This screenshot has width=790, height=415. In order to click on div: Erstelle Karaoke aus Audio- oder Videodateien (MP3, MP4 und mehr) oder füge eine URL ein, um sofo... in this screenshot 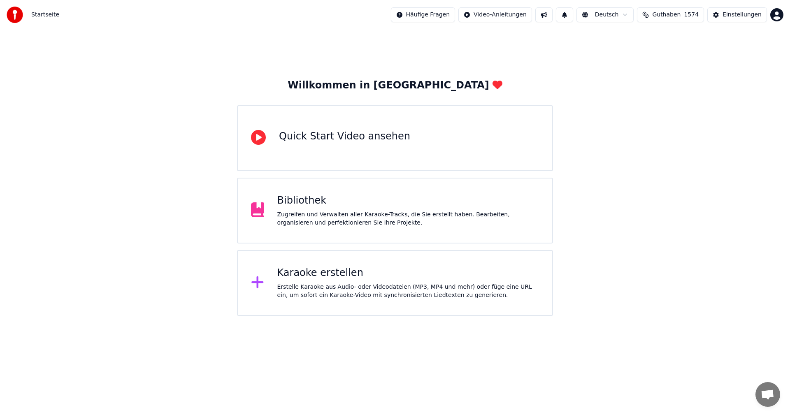, I will do `click(408, 291)`.